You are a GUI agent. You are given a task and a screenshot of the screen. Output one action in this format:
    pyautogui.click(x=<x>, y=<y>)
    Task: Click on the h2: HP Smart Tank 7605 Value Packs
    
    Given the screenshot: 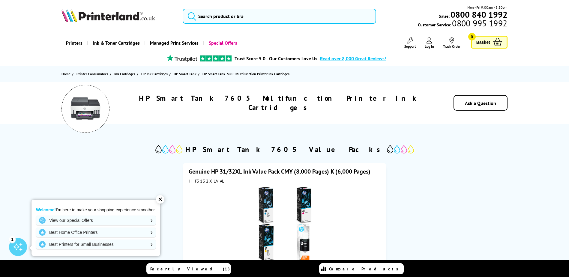 What is the action you would take?
    pyautogui.click(x=285, y=149)
    